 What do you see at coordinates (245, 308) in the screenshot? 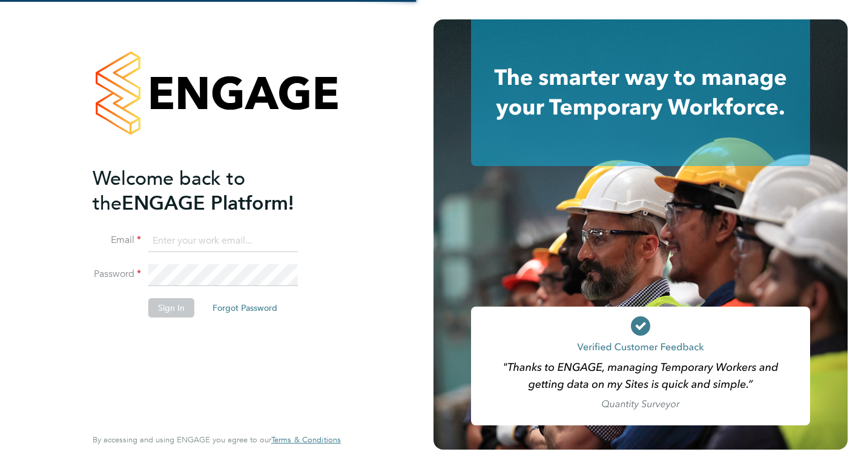
I see `button: Forgot Password` at bounding box center [245, 308].